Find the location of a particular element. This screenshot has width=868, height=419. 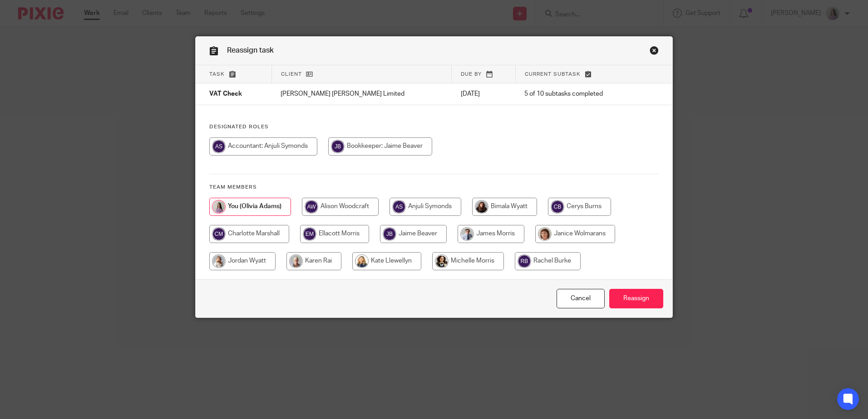

input: Reassign is located at coordinates (636, 299).